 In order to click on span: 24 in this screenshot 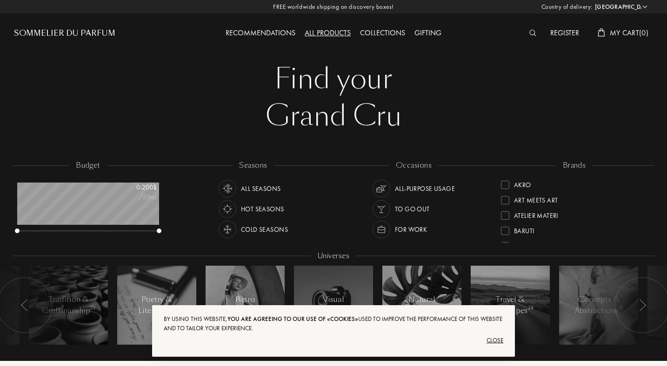, I will do `click(530, 308)`.